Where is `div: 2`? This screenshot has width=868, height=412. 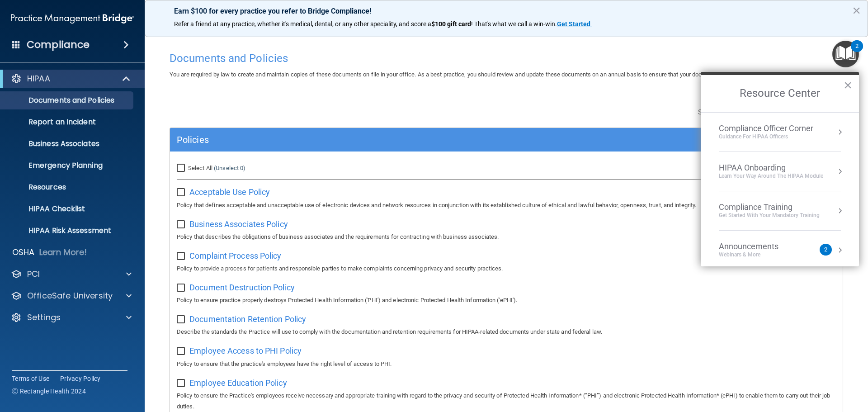 div: 2 is located at coordinates (857, 52).